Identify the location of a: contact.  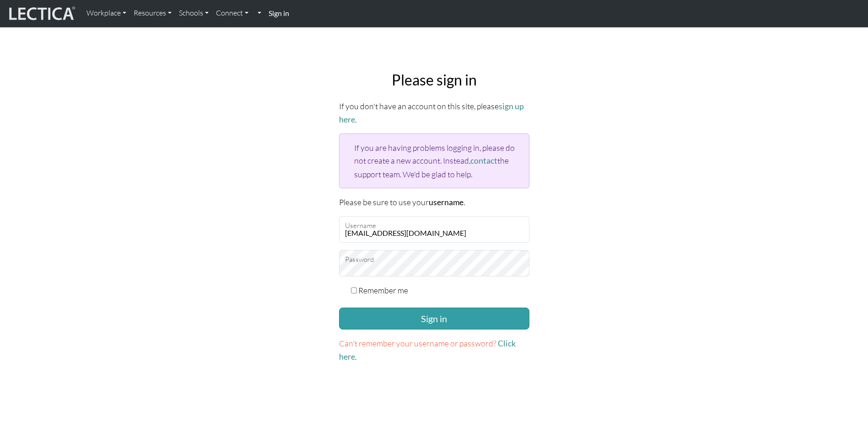
(484, 161).